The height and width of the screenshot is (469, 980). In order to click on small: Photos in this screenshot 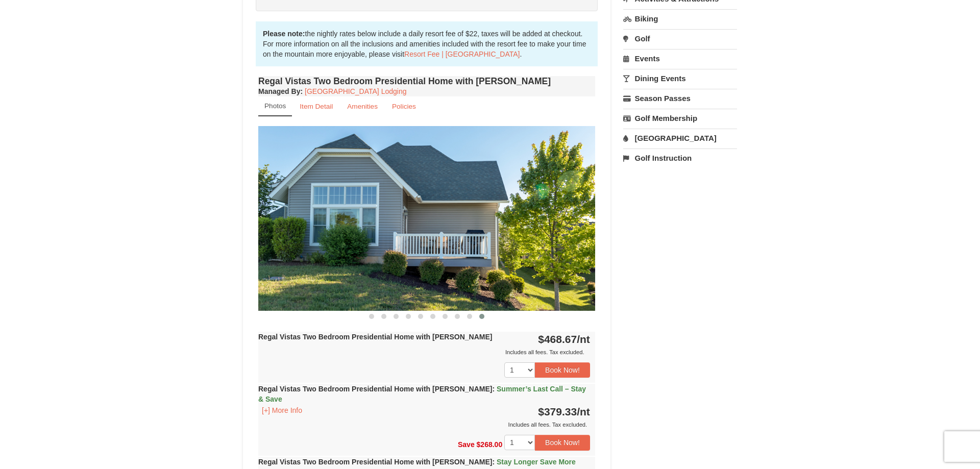, I will do `click(275, 106)`.